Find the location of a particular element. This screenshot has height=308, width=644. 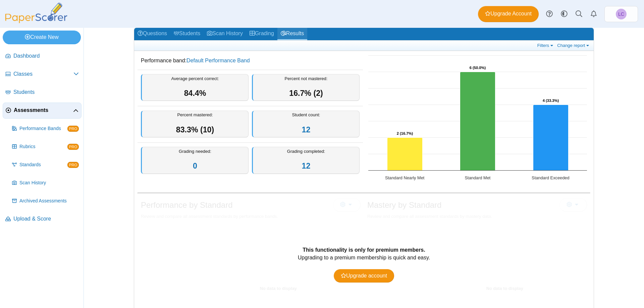

span: 83.3% (10) is located at coordinates (195, 130).